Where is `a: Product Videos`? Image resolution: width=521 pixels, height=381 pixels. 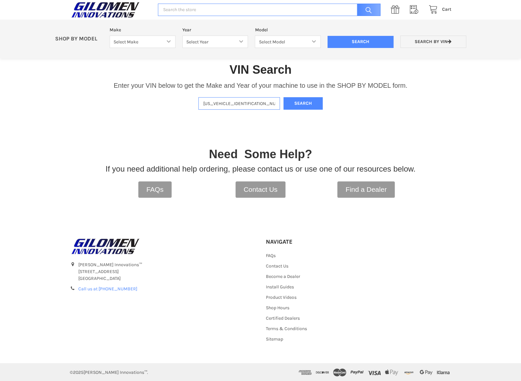 a: Product Videos is located at coordinates (281, 297).